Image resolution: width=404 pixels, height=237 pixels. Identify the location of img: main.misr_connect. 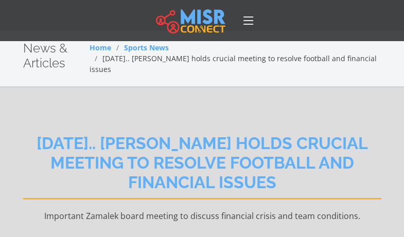
(190, 21).